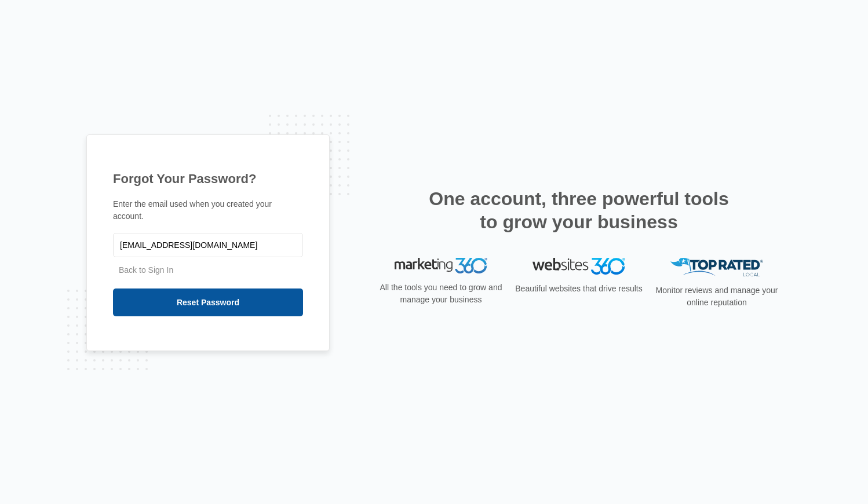 This screenshot has width=868, height=504. What do you see at coordinates (208, 245) in the screenshot?
I see `input: Email` at bounding box center [208, 245].